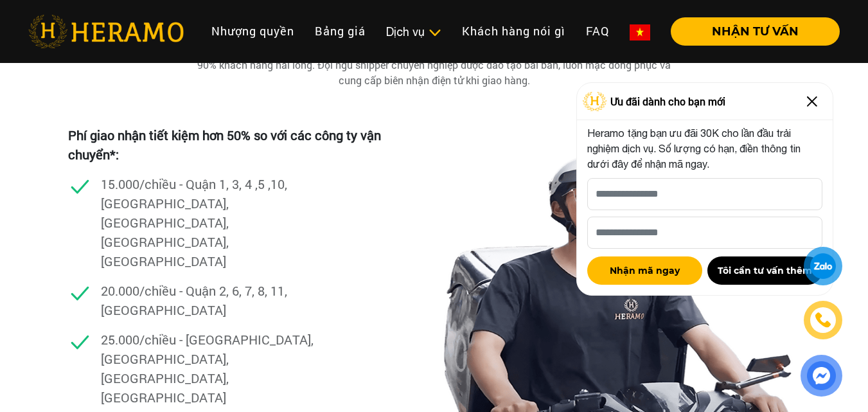 The image size is (868, 412). I want to click on img: phone-icon, so click(823, 320).